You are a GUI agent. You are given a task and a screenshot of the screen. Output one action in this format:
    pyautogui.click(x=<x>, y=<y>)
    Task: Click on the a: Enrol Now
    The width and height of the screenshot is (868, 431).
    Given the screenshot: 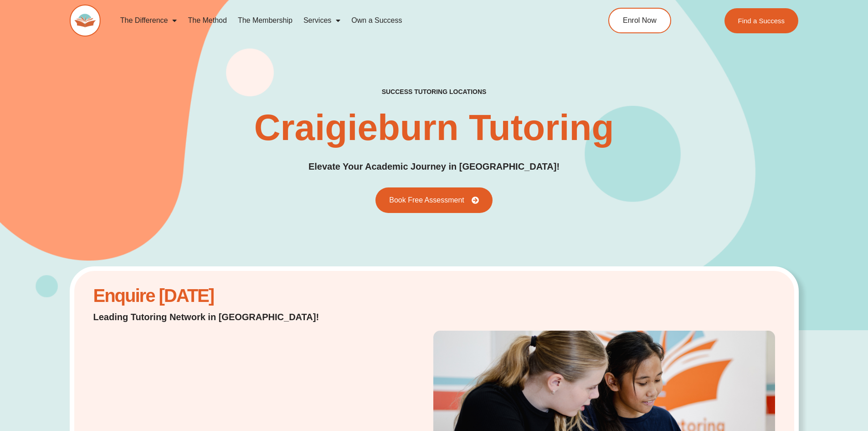 What is the action you would take?
    pyautogui.click(x=640, y=20)
    